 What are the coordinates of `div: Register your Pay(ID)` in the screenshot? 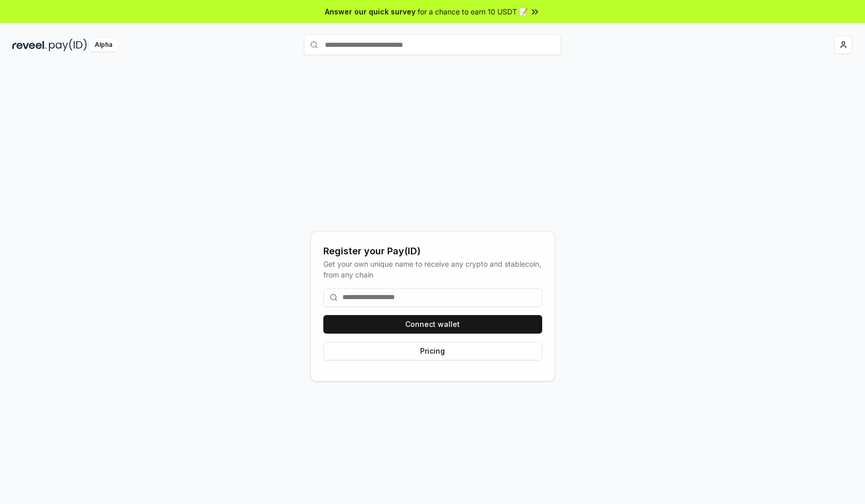 It's located at (432, 251).